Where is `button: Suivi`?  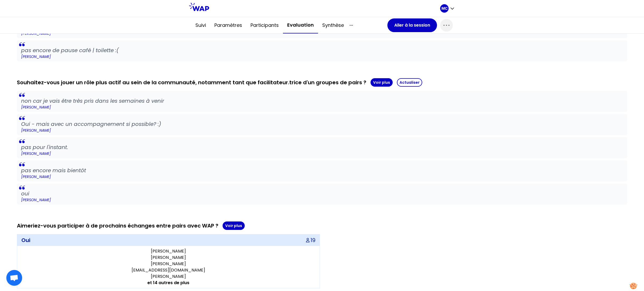 button: Suivi is located at coordinates (201, 25).